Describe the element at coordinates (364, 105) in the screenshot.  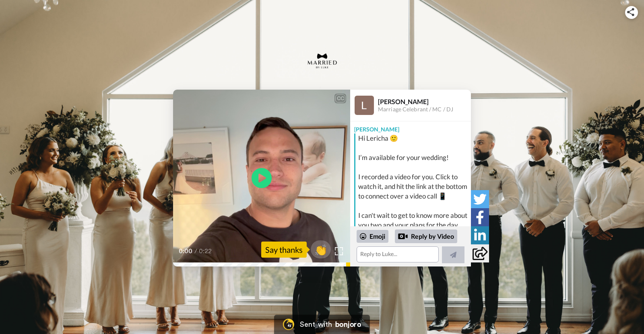
I see `img: Profile Image` at that location.